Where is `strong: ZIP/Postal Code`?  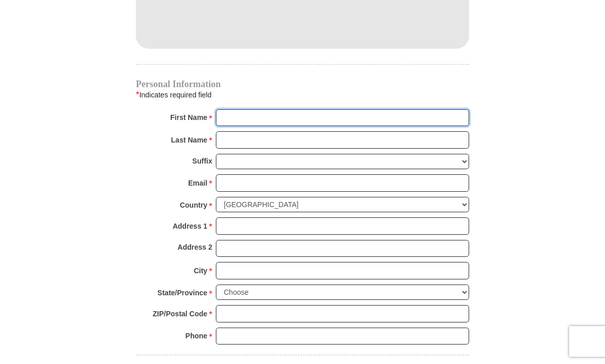 strong: ZIP/Postal Code is located at coordinates (180, 313).